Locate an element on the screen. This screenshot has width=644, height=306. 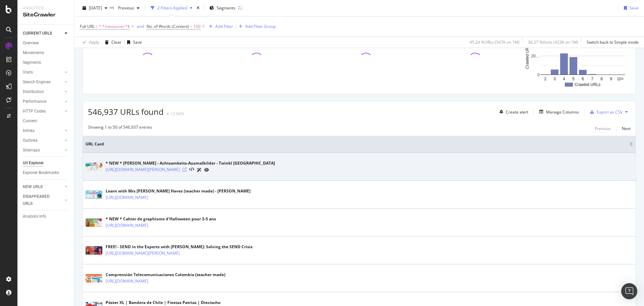
div: 45.24 % URLs ( 547K on 1M ) is located at coordinates (494, 42).